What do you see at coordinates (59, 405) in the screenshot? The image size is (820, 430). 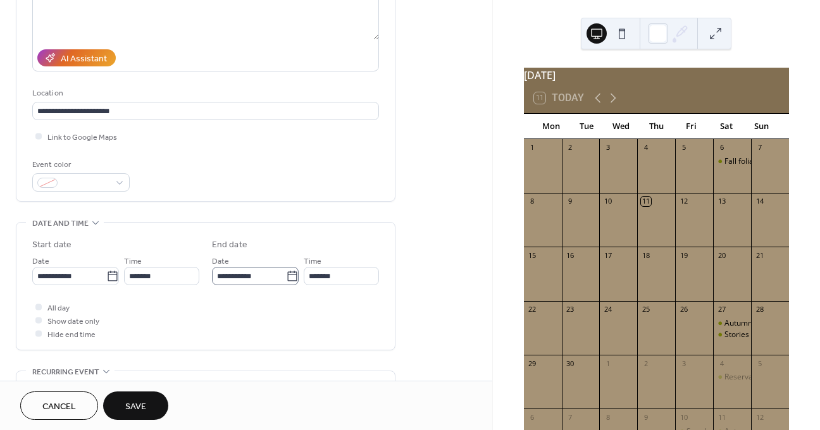 I see `a: Cancel` at bounding box center [59, 405].